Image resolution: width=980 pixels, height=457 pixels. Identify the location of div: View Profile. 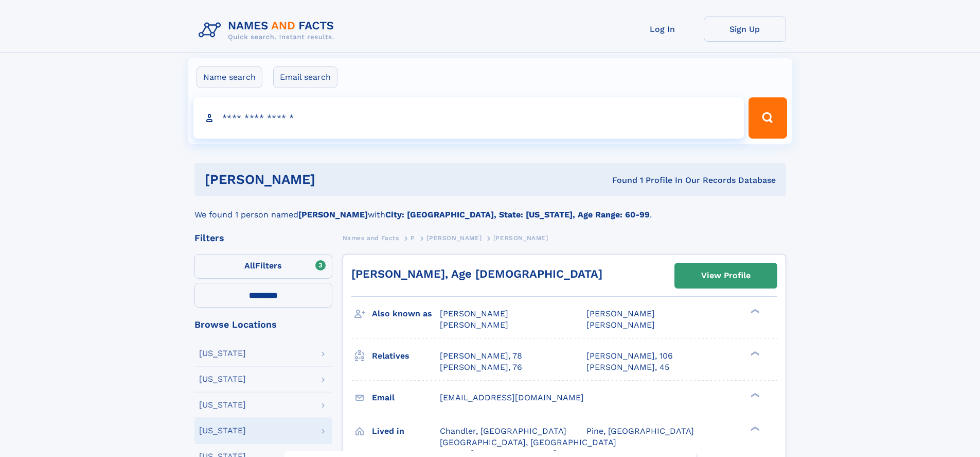
(726, 276).